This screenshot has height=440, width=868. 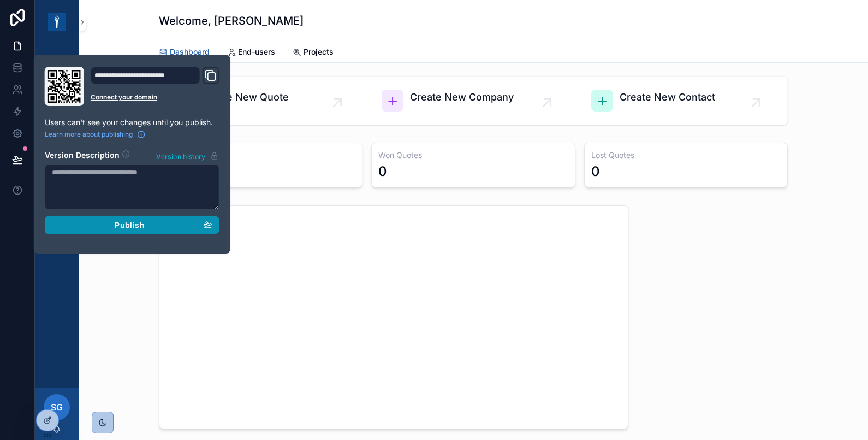 I want to click on span: Create New Quote, so click(x=245, y=97).